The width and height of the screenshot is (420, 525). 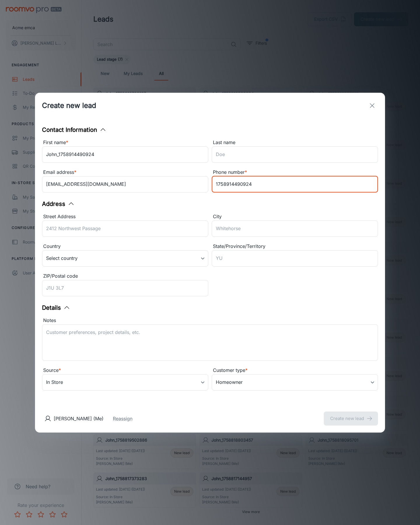 What do you see at coordinates (125, 370) in the screenshot?
I see `div: Source` at bounding box center [125, 370].